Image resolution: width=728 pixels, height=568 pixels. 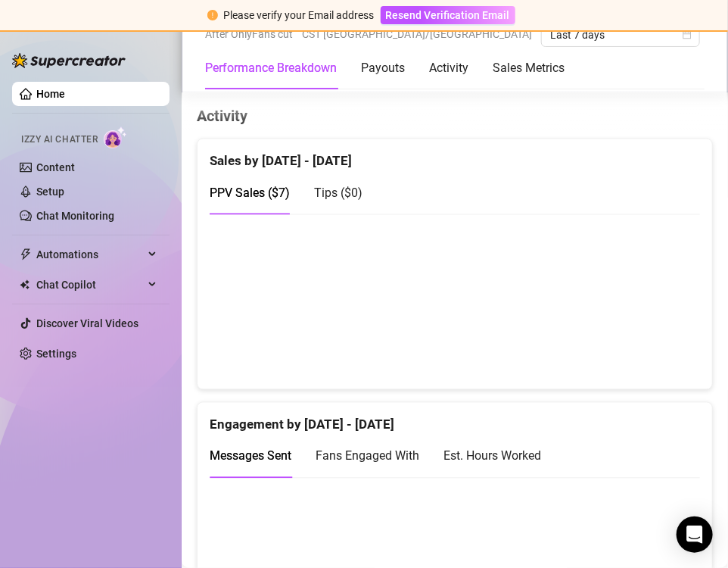 I want to click on h4: Activity, so click(x=455, y=116).